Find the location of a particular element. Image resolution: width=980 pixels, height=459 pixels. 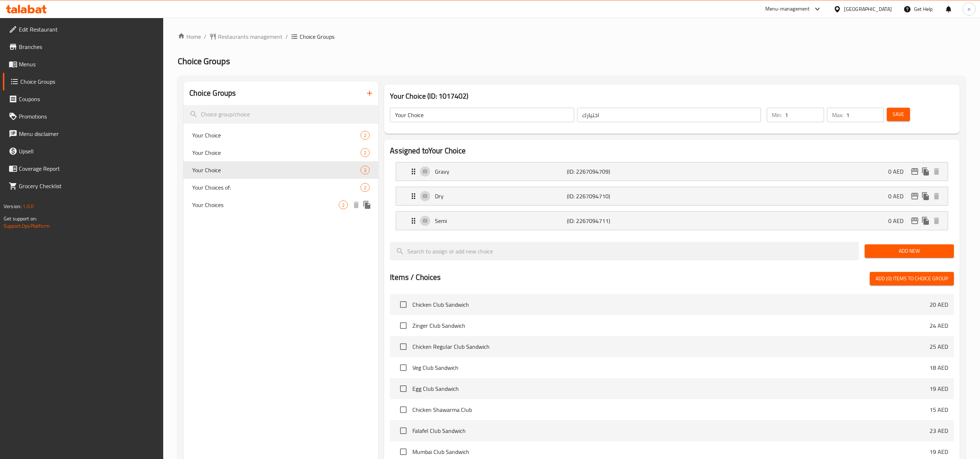

a: Grocery Checklist is located at coordinates (83, 186).